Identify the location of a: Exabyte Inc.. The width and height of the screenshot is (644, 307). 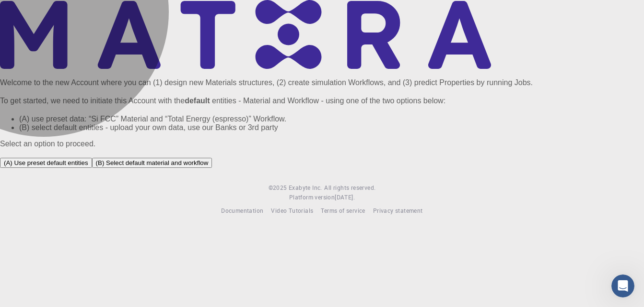
(305, 188).